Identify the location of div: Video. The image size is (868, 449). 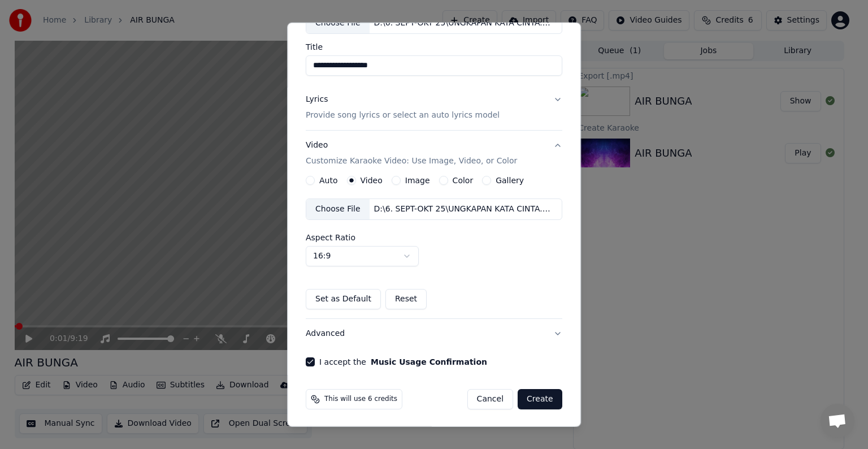
(412, 154).